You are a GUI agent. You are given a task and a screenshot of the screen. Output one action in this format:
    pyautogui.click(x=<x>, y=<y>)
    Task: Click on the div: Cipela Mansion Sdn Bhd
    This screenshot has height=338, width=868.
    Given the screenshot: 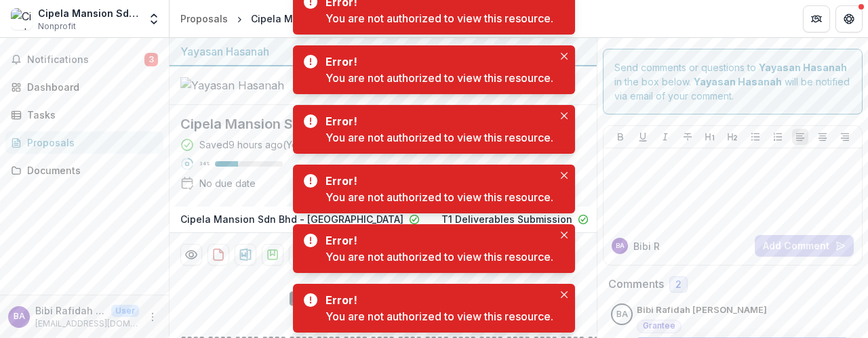 What is the action you would take?
    pyautogui.click(x=88, y=13)
    